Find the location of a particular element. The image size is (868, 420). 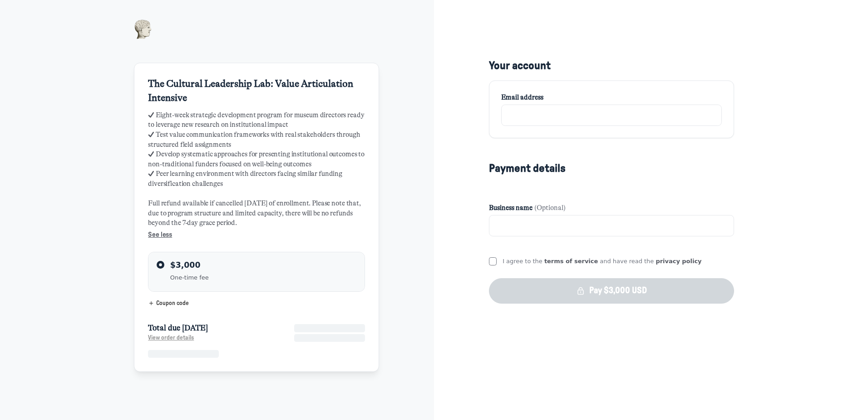

h5: Payment details is located at coordinates (527, 169).